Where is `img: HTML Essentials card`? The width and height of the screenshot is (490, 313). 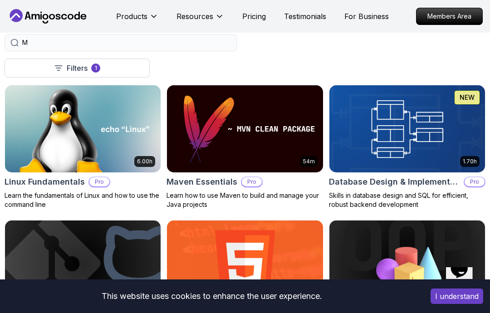
img: HTML Essentials card is located at coordinates (244, 264).